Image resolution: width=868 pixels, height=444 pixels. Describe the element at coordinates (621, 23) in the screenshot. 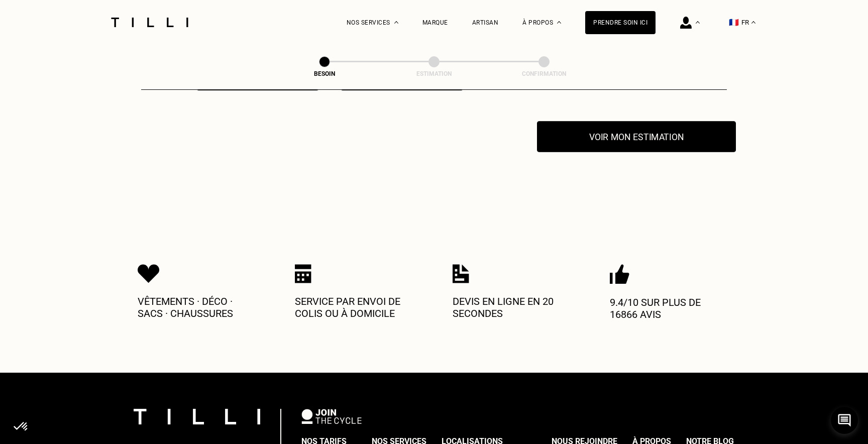

I see `div: Prendre soin ici` at that location.